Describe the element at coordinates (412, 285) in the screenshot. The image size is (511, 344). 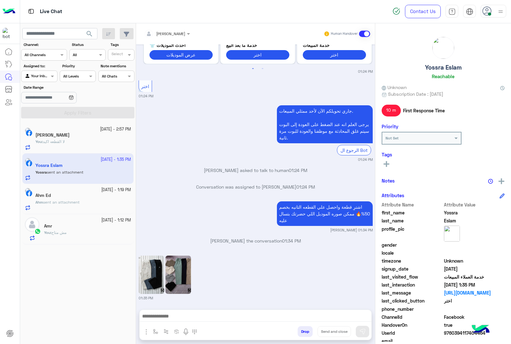
I see `span: last_interaction` at that location.